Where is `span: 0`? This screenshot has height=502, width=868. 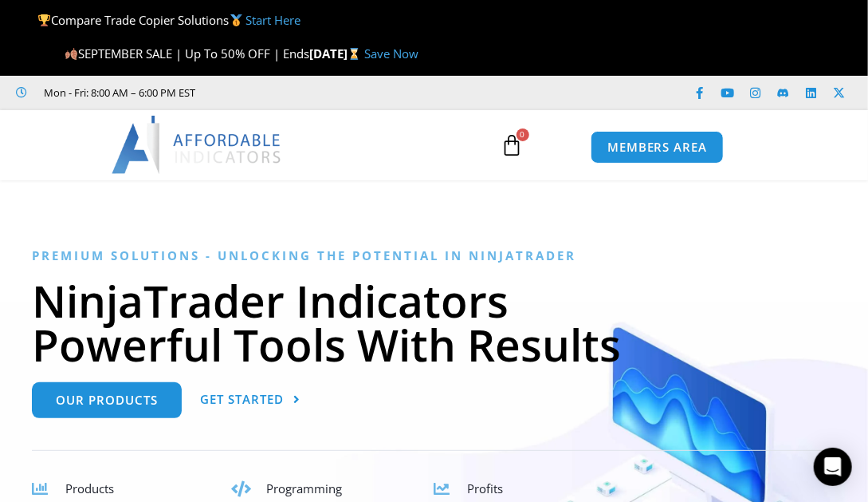 span: 0 is located at coordinates (523, 135).